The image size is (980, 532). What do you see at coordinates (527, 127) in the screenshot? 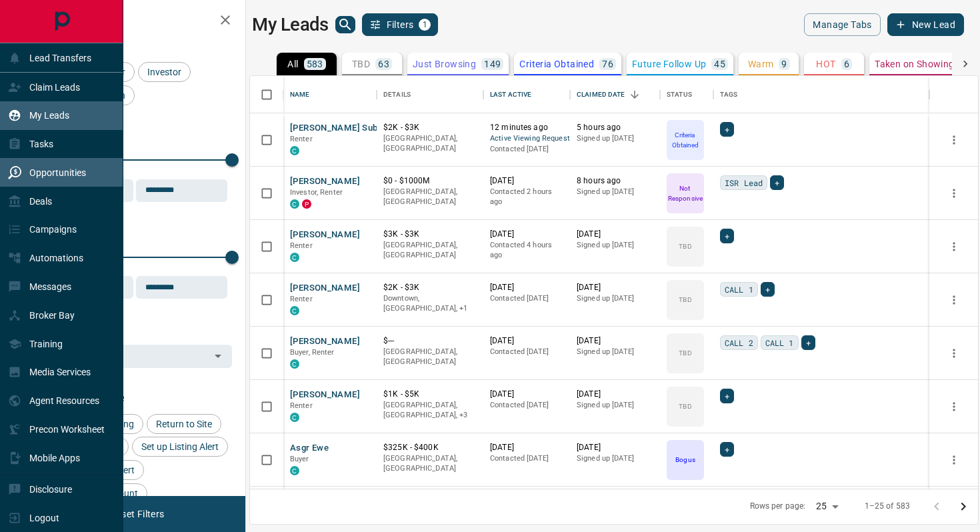
I see `p: 12 minutes ago` at bounding box center [527, 127].